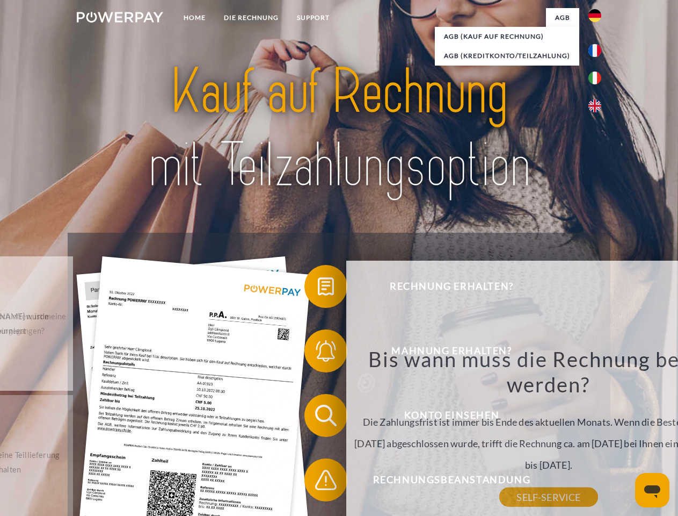 The width and height of the screenshot is (678, 516). I want to click on img: qb_bell.svg, so click(326, 351).